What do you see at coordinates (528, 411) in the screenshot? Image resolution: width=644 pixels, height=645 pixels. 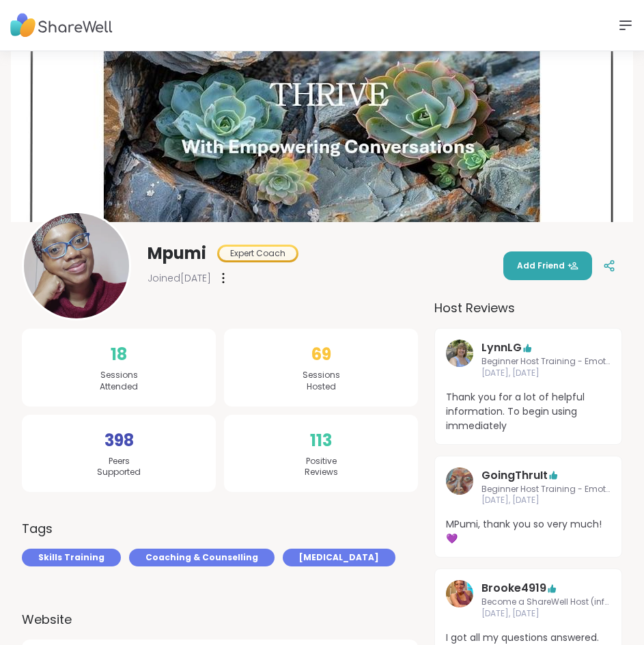 I see `span: Thank you for a lot of helpful information. To begin using immediately` at bounding box center [528, 411].